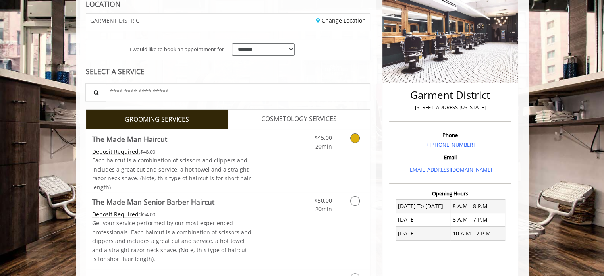 The height and width of the screenshot is (276, 604). What do you see at coordinates (172, 152) in the screenshot?
I see `div: $48.00` at bounding box center [172, 152].